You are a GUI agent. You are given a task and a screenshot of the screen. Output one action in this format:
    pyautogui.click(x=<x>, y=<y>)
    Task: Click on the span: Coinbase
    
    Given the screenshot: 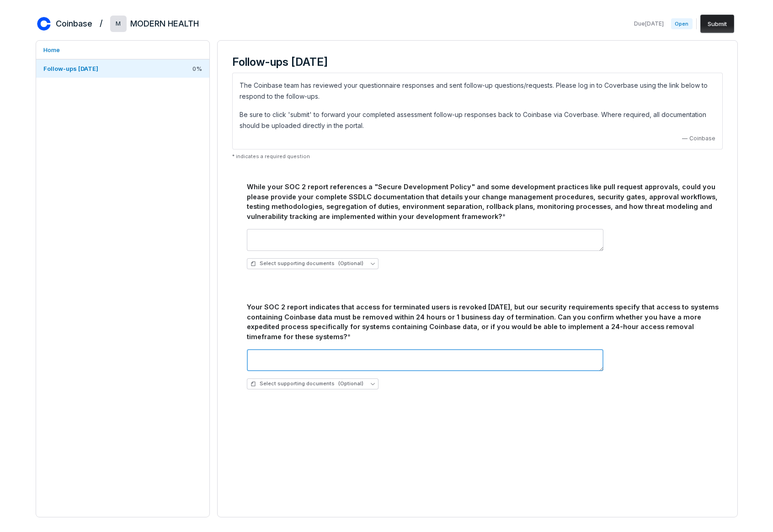 What is the action you would take?
    pyautogui.click(x=702, y=138)
    